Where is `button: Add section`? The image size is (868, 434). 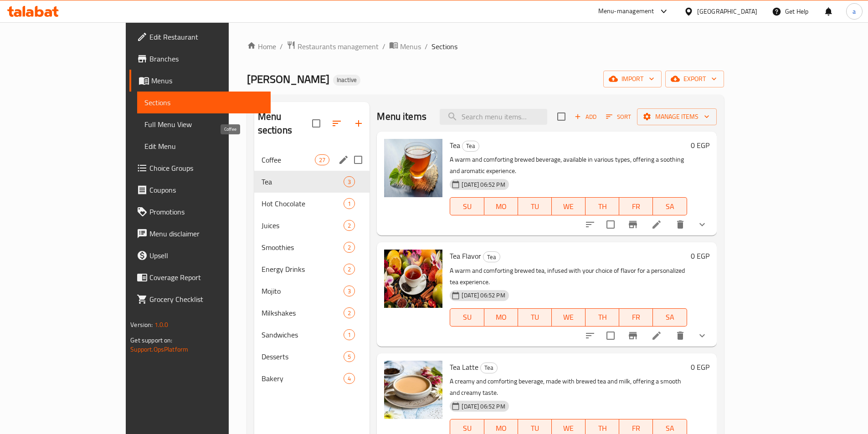
button: Add section is located at coordinates (358, 123).